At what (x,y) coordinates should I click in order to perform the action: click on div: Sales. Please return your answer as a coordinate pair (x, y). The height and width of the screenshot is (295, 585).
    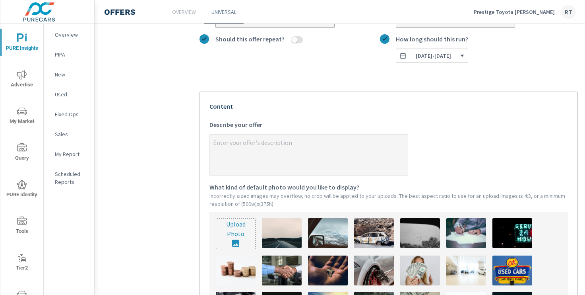
    Looking at the image, I should click on (69, 134).